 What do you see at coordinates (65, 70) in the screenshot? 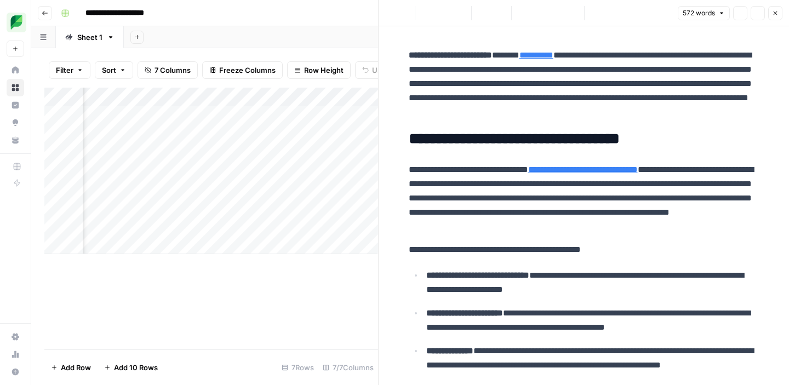
I see `span: Filter` at bounding box center [65, 70].